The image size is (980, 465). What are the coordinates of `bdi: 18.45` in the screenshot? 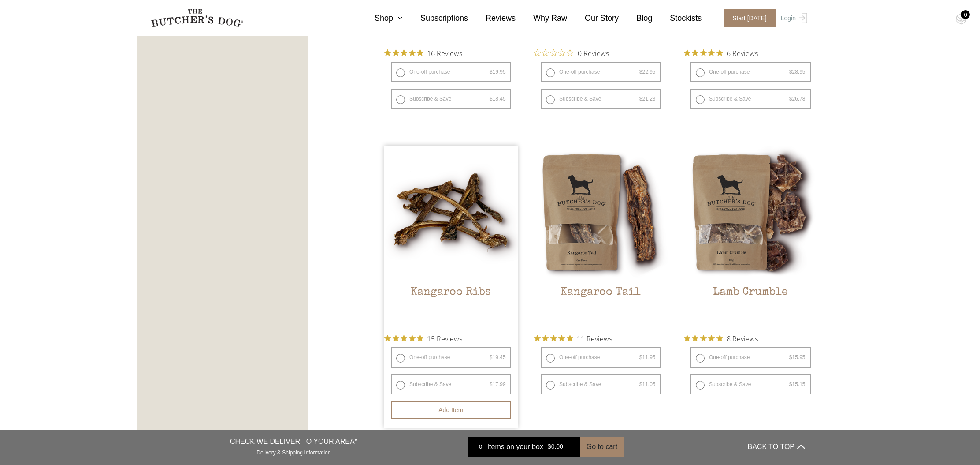 It's located at (497, 99).